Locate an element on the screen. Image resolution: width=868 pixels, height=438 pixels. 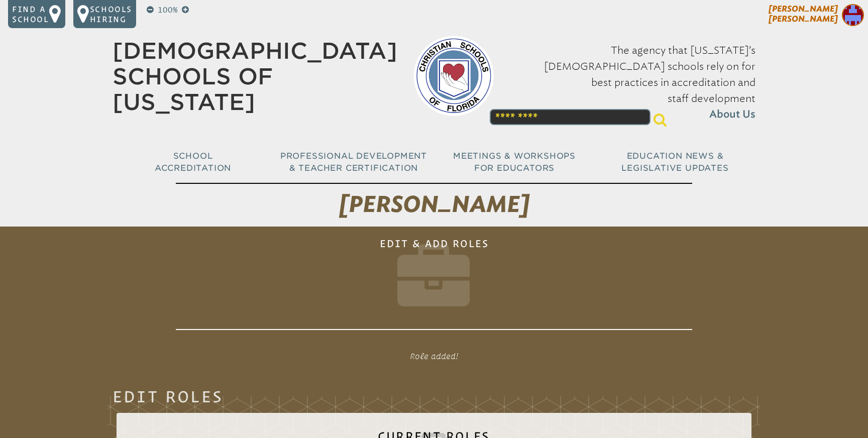
img: csf-logo-web-colors.png is located at coordinates (454, 76).